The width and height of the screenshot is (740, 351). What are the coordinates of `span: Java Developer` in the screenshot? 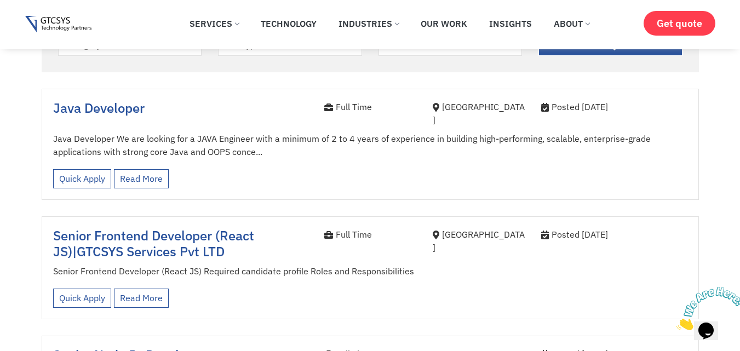 It's located at (99, 108).